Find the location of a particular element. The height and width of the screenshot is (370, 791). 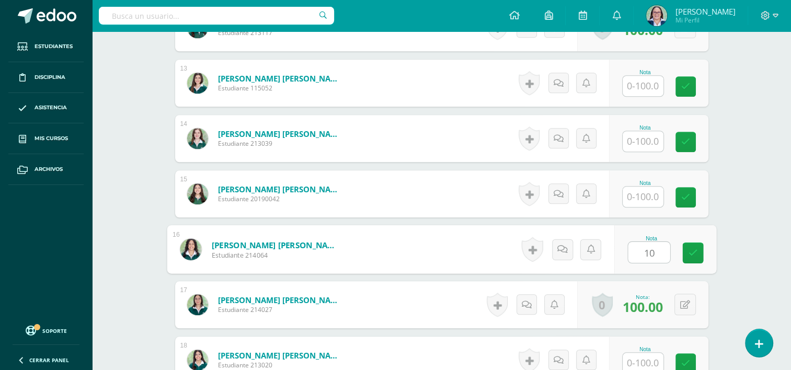

a: Estudiantes is located at coordinates (46, 47).